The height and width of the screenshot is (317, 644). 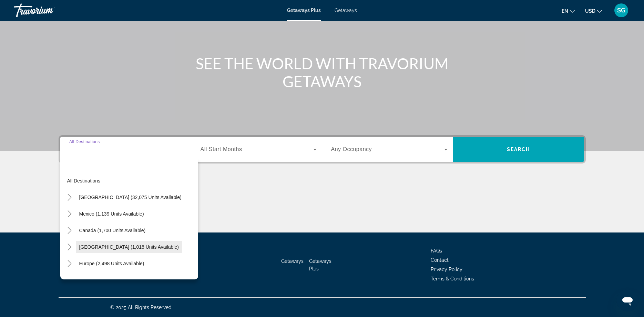 I want to click on button: Toggle Canada (1,700 units available), so click(x=70, y=230).